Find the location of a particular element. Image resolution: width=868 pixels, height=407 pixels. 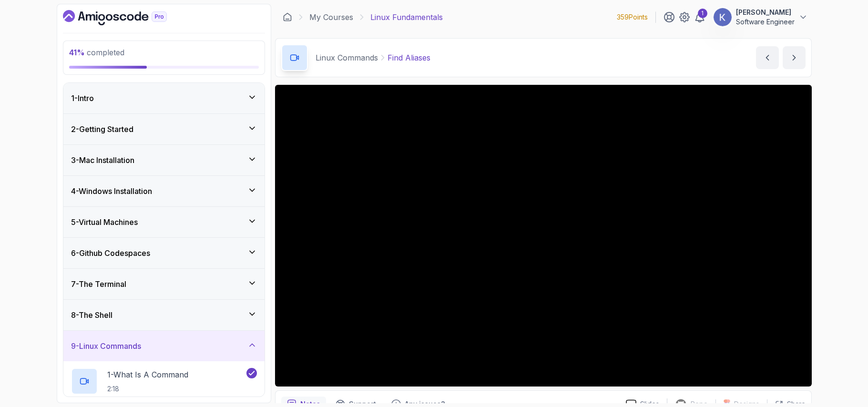

p: Linux Fundamentals is located at coordinates (407, 18).